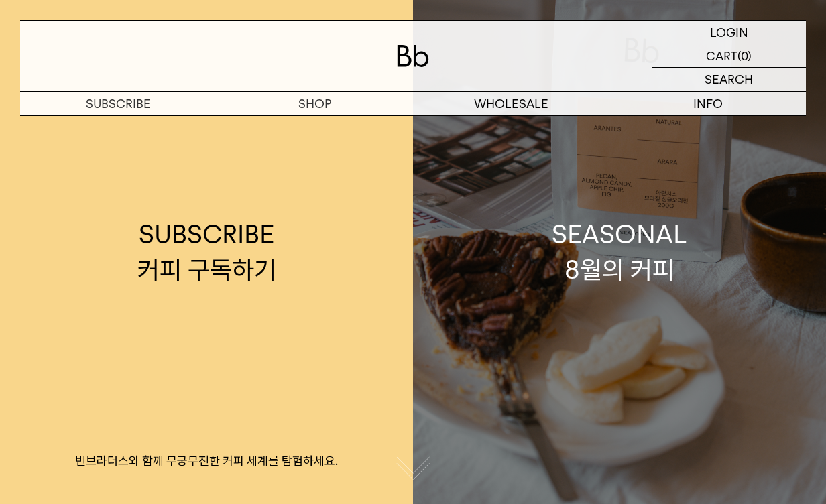 The width and height of the screenshot is (826, 504). Describe the element at coordinates (729, 32) in the screenshot. I see `a: LOGIN` at that location.